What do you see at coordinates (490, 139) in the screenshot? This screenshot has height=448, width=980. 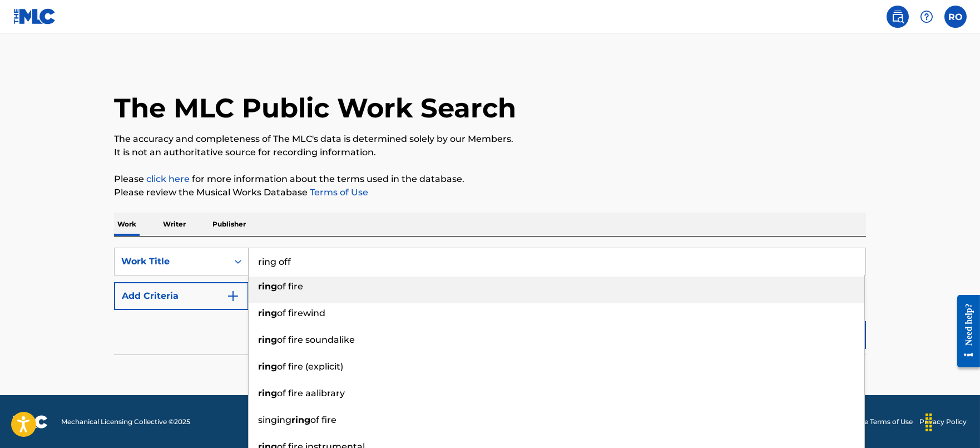 I see `p: The accuracy and completeness of The MLC's data is determined solely by our Members.` at bounding box center [490, 139].